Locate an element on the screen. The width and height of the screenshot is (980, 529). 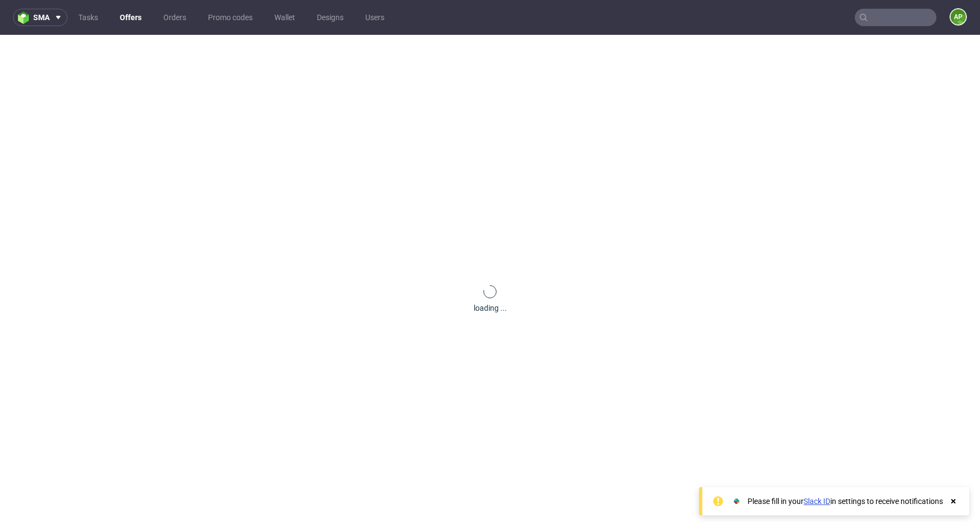
div: Please fill in your in settings to receive notifications is located at coordinates (845, 501).